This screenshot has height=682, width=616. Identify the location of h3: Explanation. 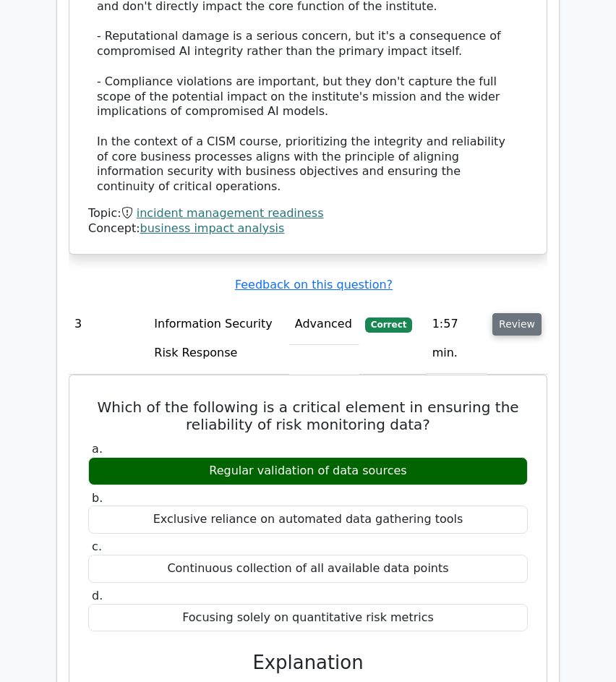
(308, 662).